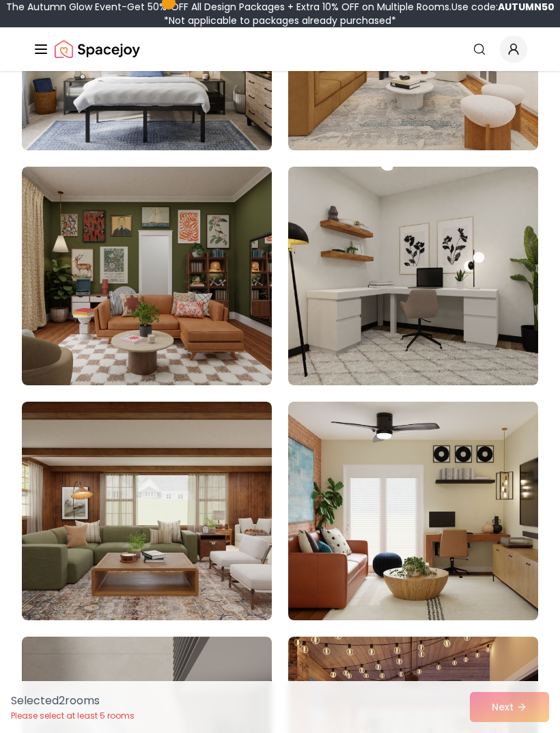 The height and width of the screenshot is (733, 560). Describe the element at coordinates (72, 701) in the screenshot. I see `p: Selected 2 room s` at that location.